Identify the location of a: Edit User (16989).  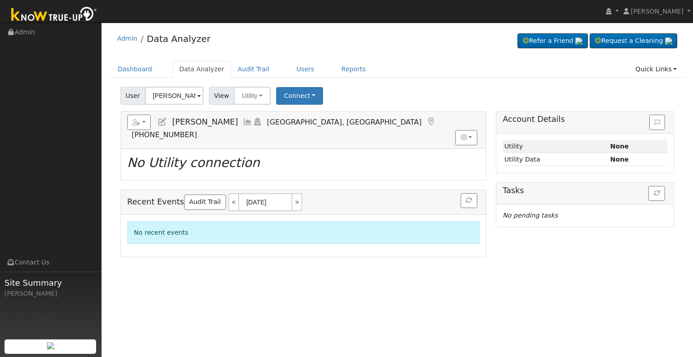
(163, 122).